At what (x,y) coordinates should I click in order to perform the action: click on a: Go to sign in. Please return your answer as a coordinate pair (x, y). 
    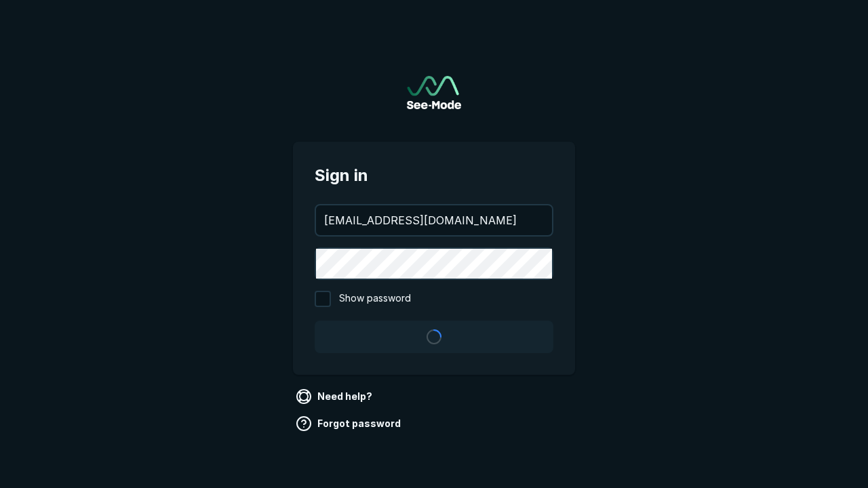
    Looking at the image, I should click on (434, 92).